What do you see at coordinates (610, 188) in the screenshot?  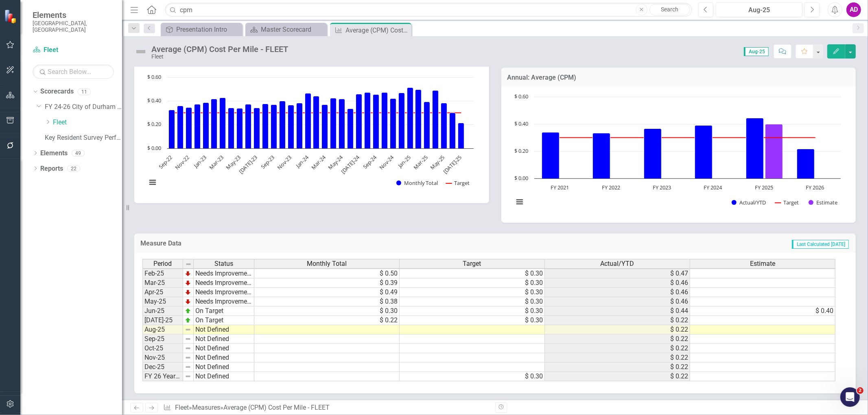 I see `text: FY 2022` at bounding box center [610, 188].